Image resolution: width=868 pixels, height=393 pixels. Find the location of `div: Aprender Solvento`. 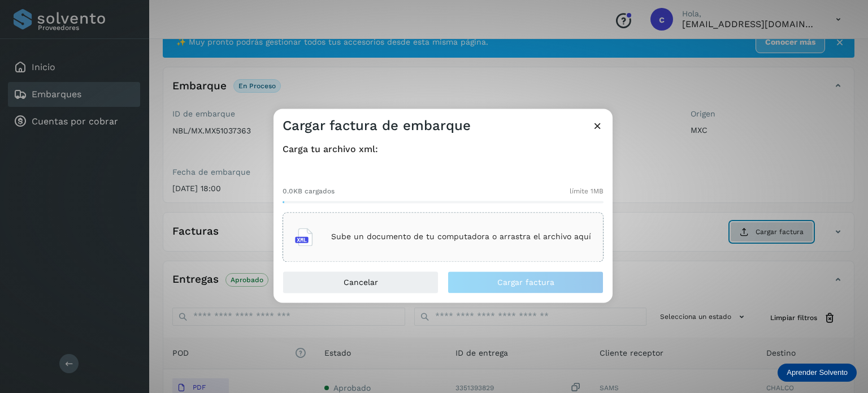

div: Aprender Solvento is located at coordinates (817, 373).